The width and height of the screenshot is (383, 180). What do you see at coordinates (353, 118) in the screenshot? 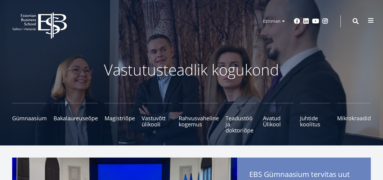
I see `a: Mikrokraadid` at bounding box center [353, 118].